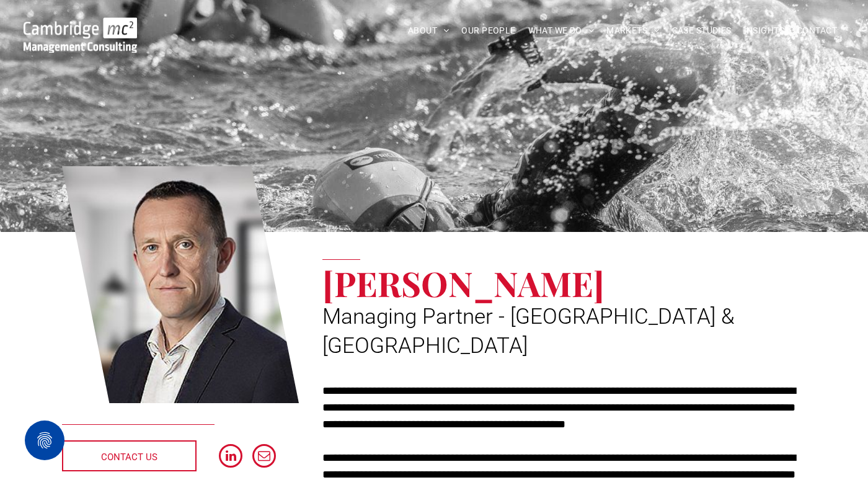 Image resolution: width=868 pixels, height=485 pixels. Describe the element at coordinates (702, 30) in the screenshot. I see `a: CASE STUDIES` at that location.